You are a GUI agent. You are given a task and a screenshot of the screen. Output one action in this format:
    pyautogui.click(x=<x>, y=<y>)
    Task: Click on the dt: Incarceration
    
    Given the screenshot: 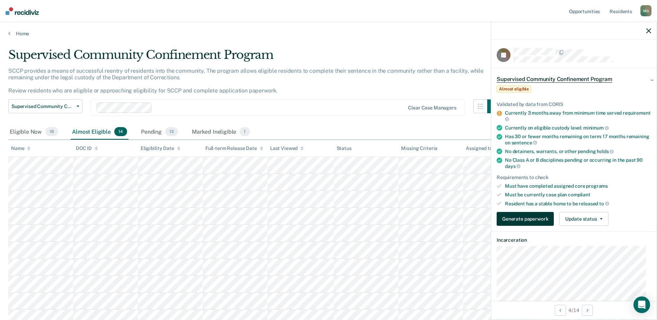 What is the action you would take?
    pyautogui.click(x=574, y=240)
    